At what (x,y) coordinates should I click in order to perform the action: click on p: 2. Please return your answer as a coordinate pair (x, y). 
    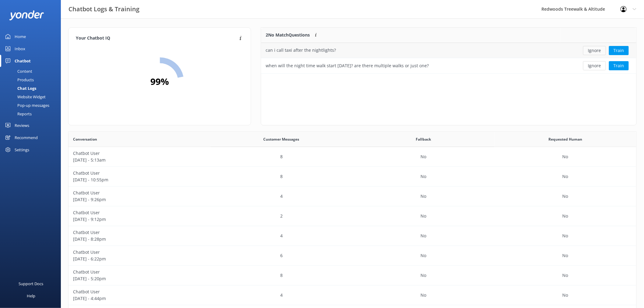
    Looking at the image, I should click on (282, 216).